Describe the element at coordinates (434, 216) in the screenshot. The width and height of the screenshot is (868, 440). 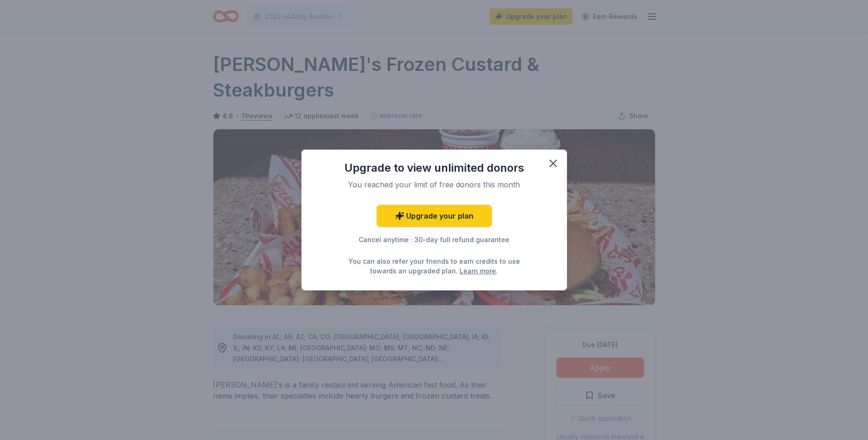
I see `a: Upgrade your plan` at that location.